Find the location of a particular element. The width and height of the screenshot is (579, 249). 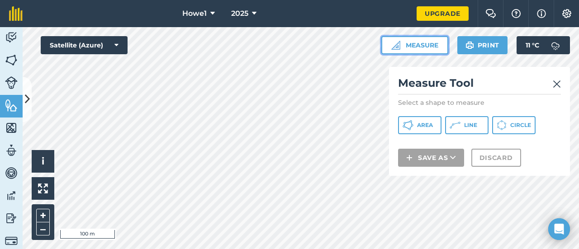

span: Line is located at coordinates (471, 125).